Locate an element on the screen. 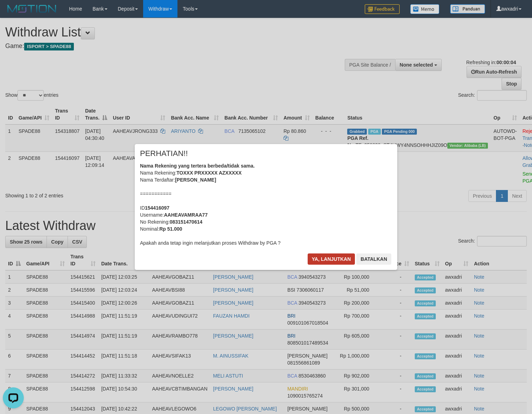 This screenshot has width=532, height=414. button: Open LiveChat chat widget is located at coordinates (13, 13).